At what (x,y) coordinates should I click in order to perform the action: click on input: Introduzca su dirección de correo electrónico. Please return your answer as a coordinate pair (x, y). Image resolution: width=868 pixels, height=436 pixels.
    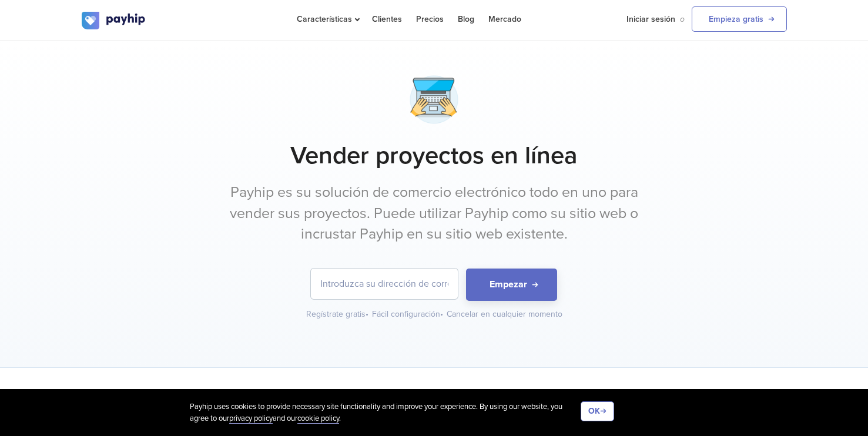
    Looking at the image, I should click on (385, 284).